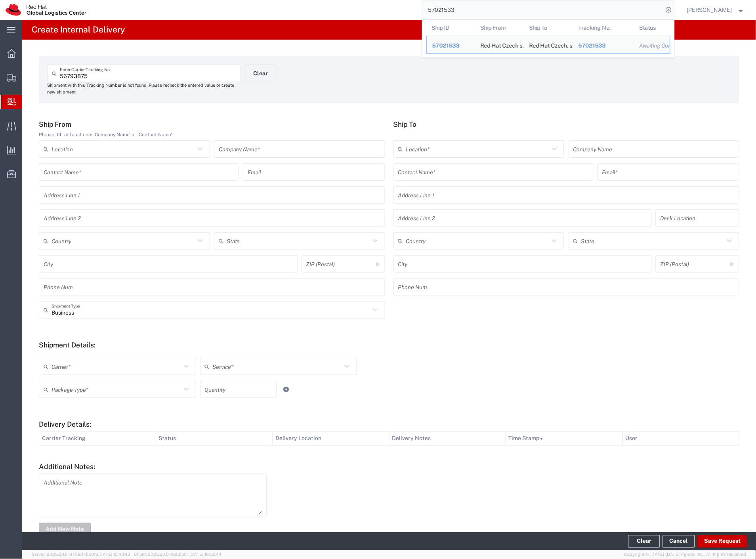 This screenshot has height=559, width=756. I want to click on input: Search for shipment number, reference number, so click(543, 10).